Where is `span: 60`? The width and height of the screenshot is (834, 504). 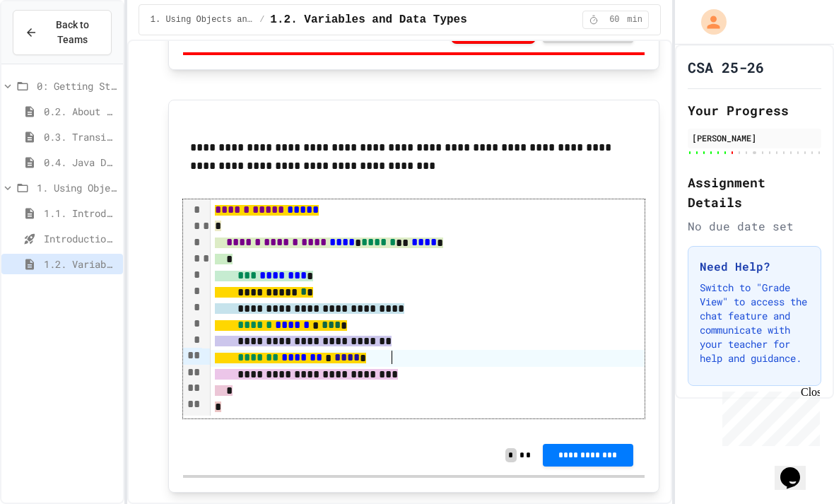
span: 60 is located at coordinates (614, 20).